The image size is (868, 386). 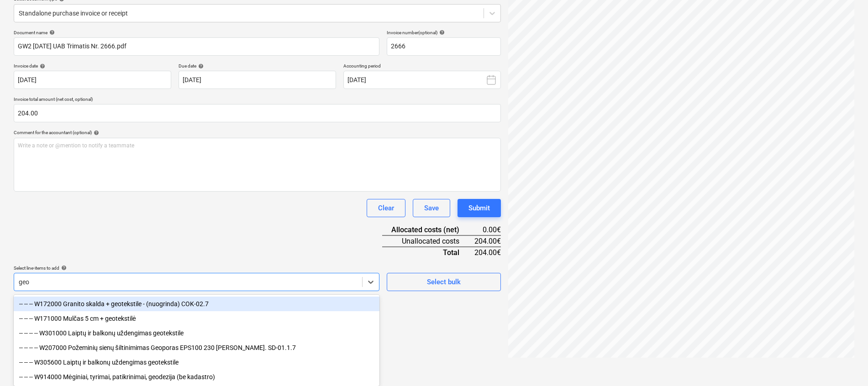 What do you see at coordinates (197, 33) in the screenshot?
I see `div: Document name` at bounding box center [197, 33].